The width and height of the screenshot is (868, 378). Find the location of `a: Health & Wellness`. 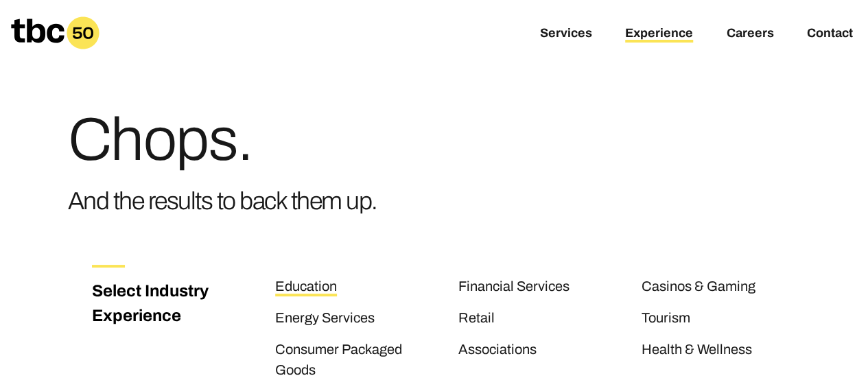

a: Health & Wellness is located at coordinates (696, 351).